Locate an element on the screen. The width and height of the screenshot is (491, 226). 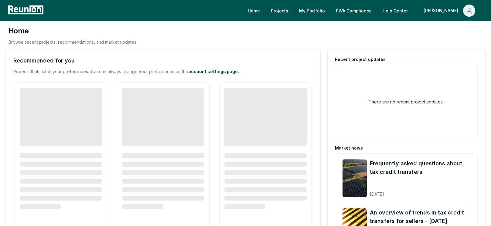
div: Recent project updates is located at coordinates (360, 60).